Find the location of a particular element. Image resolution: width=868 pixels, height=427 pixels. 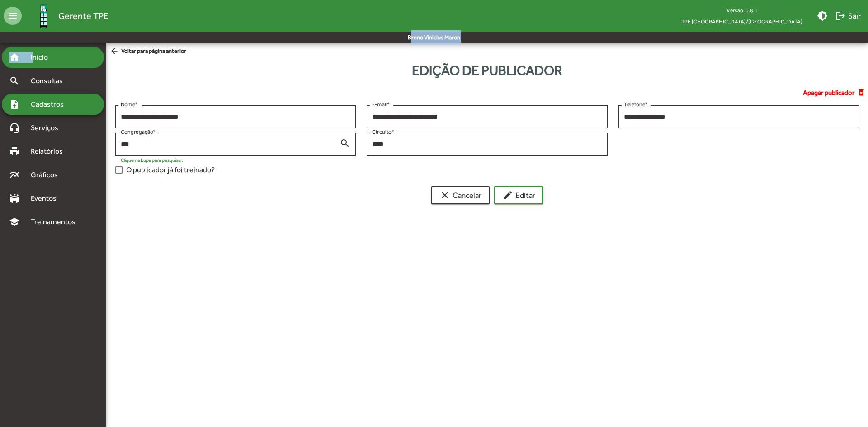

mat-icon: edit is located at coordinates (508, 195).